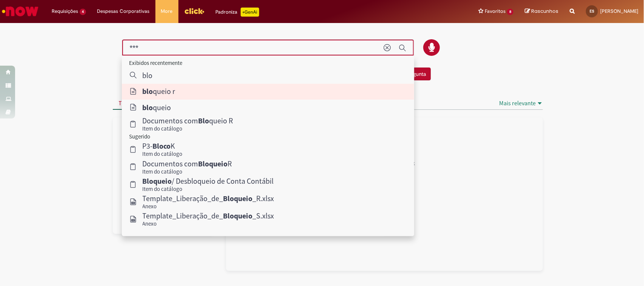  What do you see at coordinates (65, 11) in the screenshot?
I see `span: Requisições` at bounding box center [65, 11].